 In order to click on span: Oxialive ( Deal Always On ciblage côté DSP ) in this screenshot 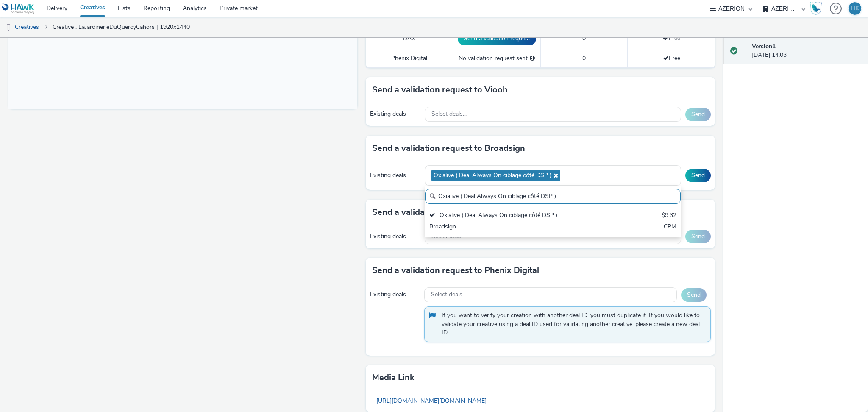, I will do `click(493, 176)`.